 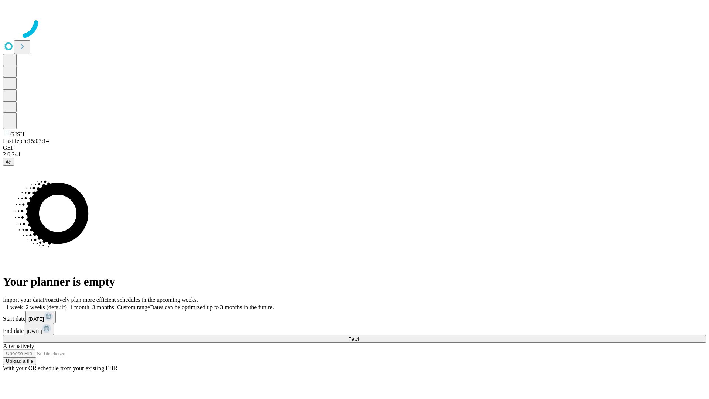 I want to click on button: Upload a file, so click(x=20, y=361).